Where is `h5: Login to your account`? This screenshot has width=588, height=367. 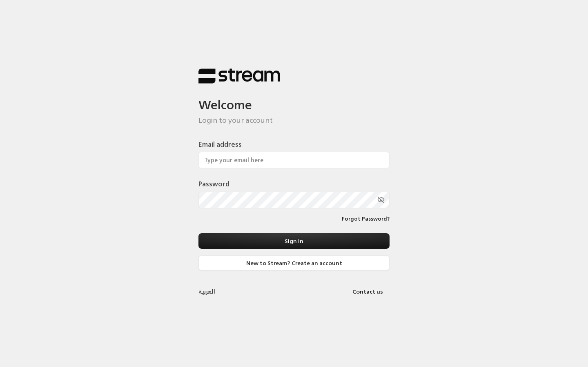
h5: Login to your account is located at coordinates (294, 120).